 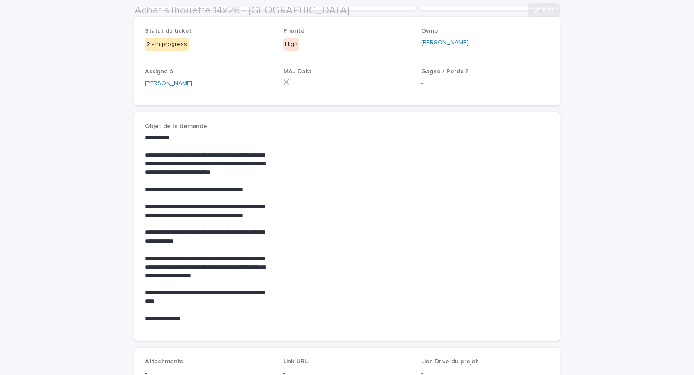 What do you see at coordinates (167, 44) in the screenshot?
I see `div: 2 - In progress` at bounding box center [167, 44].